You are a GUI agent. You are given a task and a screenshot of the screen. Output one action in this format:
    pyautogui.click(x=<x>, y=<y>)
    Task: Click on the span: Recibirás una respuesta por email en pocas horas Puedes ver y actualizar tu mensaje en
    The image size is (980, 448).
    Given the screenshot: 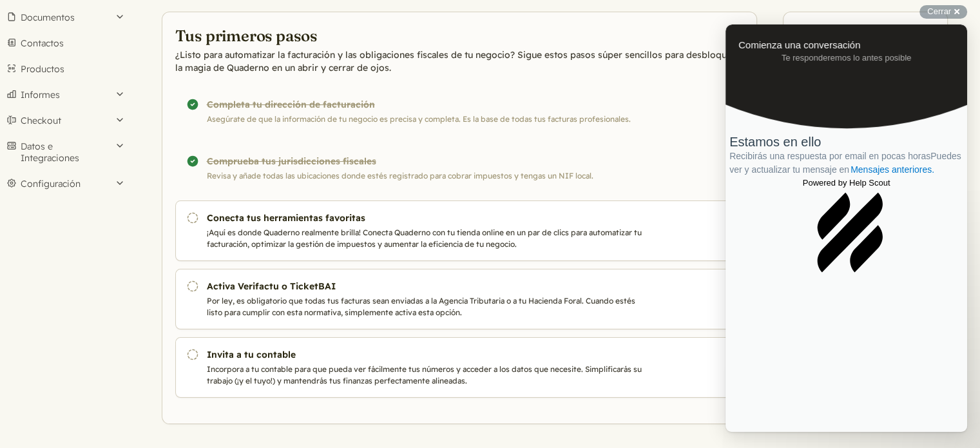 What is the action you would take?
    pyautogui.click(x=120, y=138)
    